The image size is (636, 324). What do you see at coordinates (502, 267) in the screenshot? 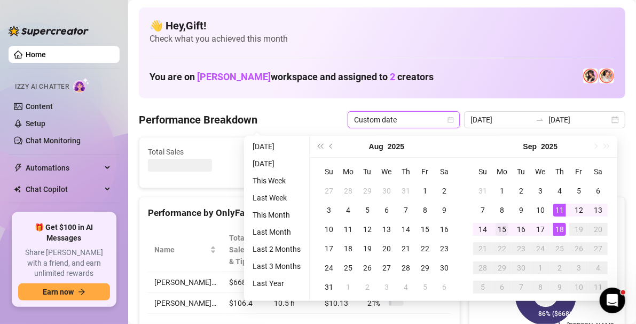
I see `td: 2025-09-29` at bounding box center [502, 267].